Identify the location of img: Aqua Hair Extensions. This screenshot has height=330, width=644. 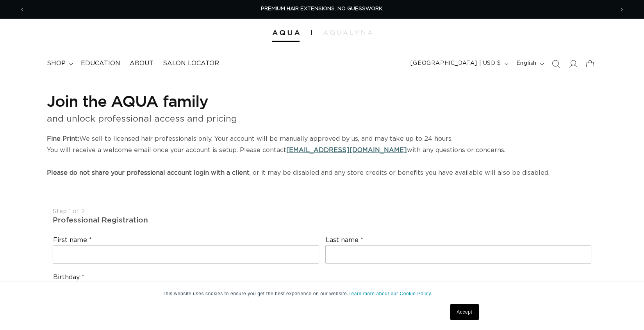
(286, 33).